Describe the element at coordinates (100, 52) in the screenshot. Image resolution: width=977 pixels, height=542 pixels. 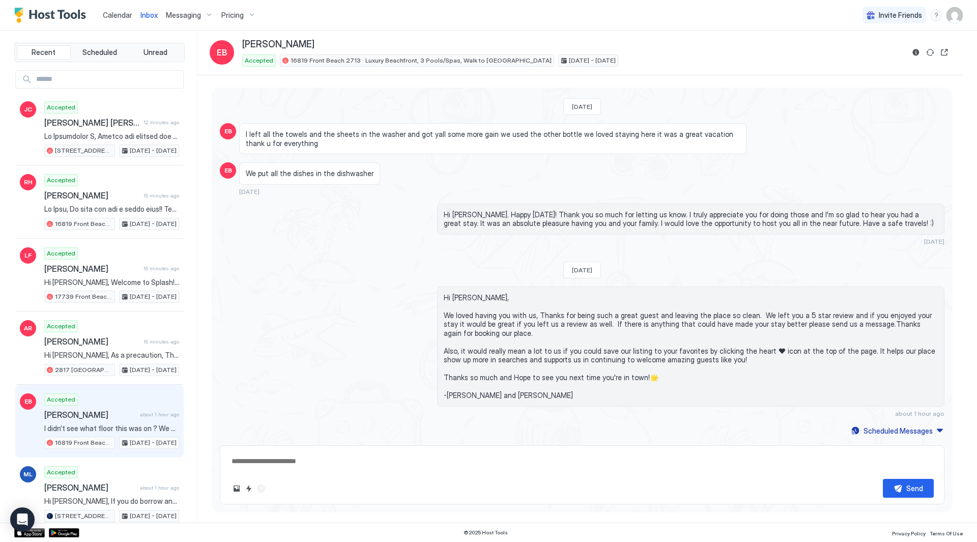
I see `span: Scheduled` at that location.